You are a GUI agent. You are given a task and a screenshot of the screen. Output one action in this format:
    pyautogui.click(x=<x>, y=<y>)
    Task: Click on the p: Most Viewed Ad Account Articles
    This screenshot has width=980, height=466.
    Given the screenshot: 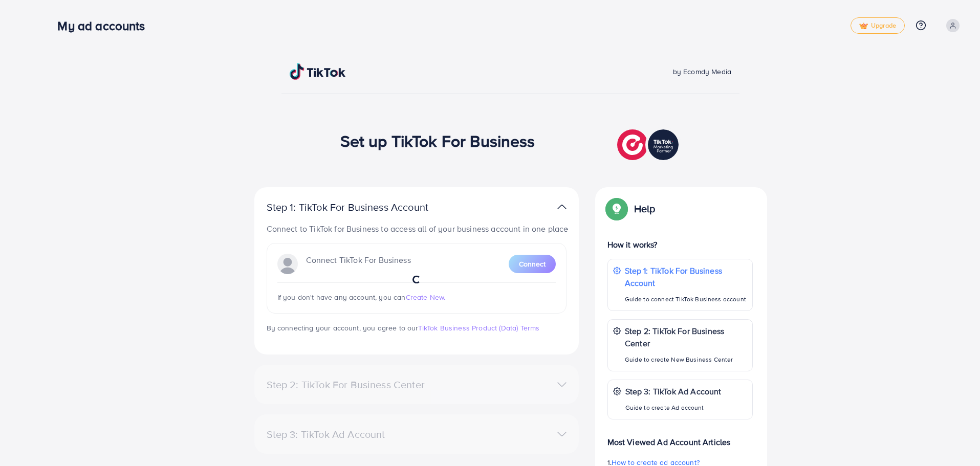 What is the action you would take?
    pyautogui.click(x=680, y=438)
    